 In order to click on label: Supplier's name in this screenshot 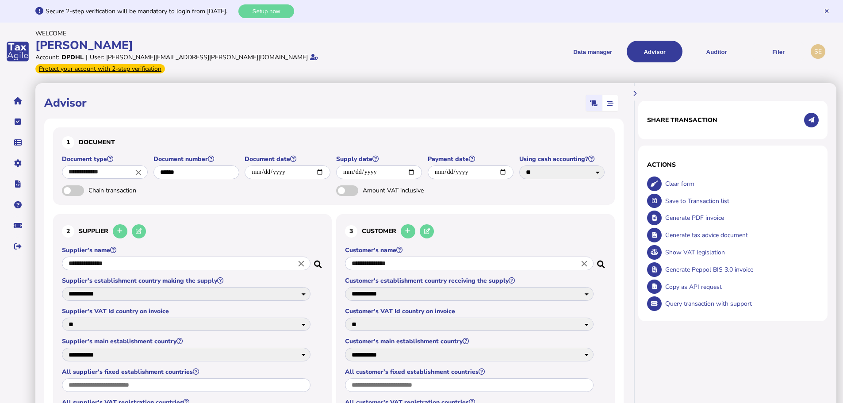, I will do `click(187, 250)`.